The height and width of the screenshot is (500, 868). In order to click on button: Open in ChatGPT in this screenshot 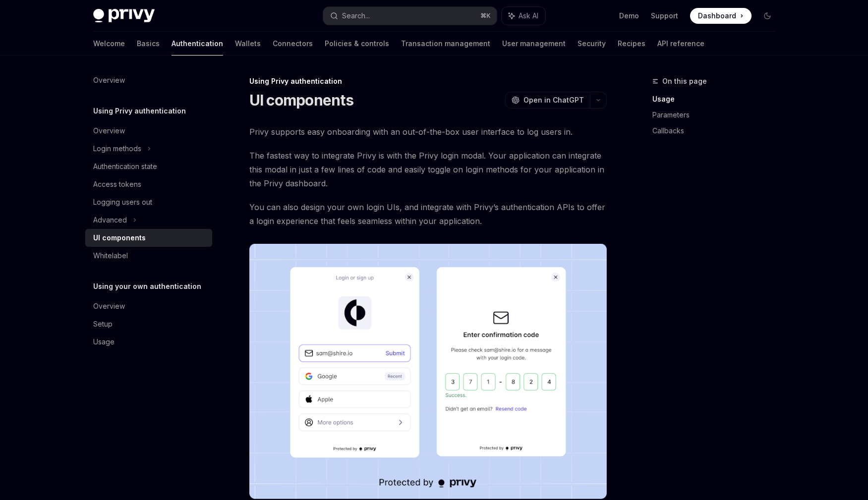, I will do `click(547, 100)`.